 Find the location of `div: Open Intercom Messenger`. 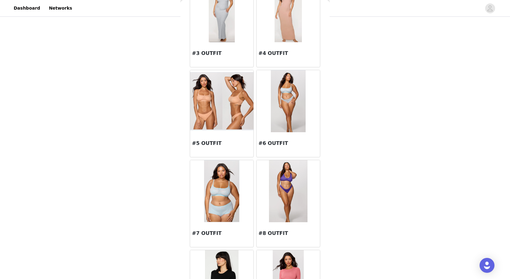

div: Open Intercom Messenger is located at coordinates (487, 266).